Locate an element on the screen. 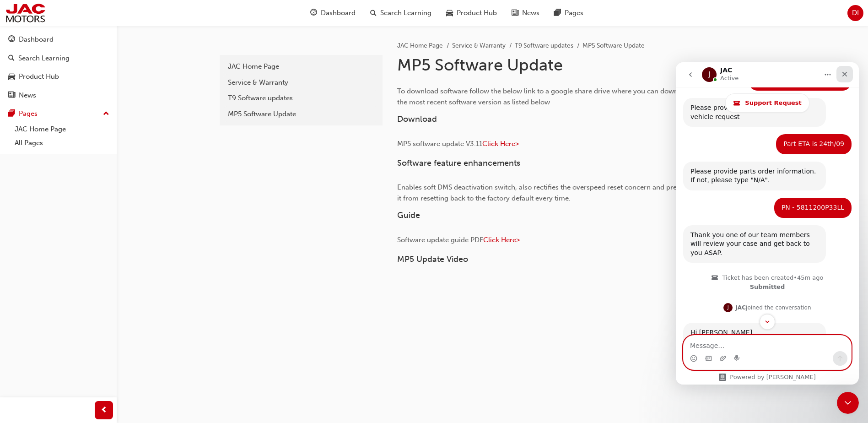 This screenshot has height=423, width=868. a: news-iconNews is located at coordinates (525, 13).